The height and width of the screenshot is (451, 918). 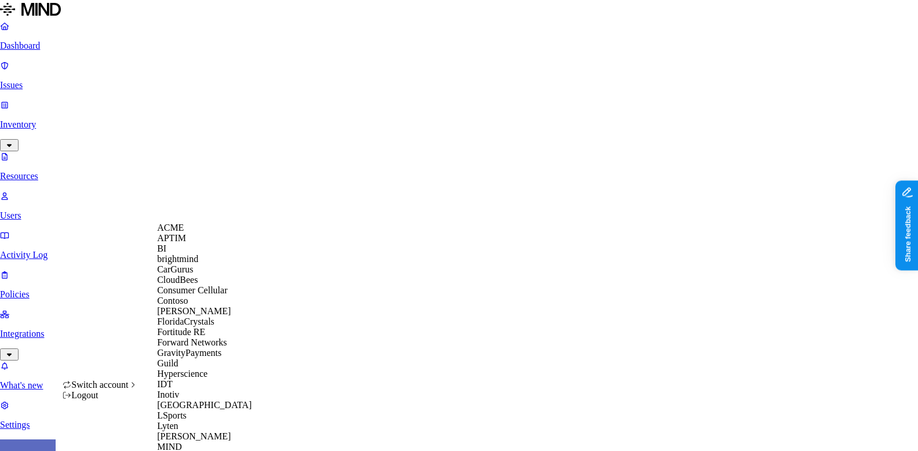 What do you see at coordinates (170, 227) in the screenshot?
I see `span: ACME` at bounding box center [170, 227].